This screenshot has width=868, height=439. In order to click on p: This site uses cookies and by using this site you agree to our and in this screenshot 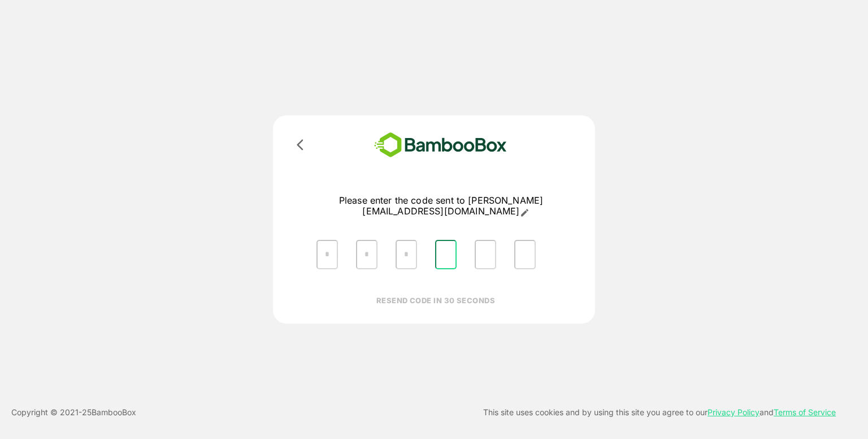, I will do `click(660, 412)`.